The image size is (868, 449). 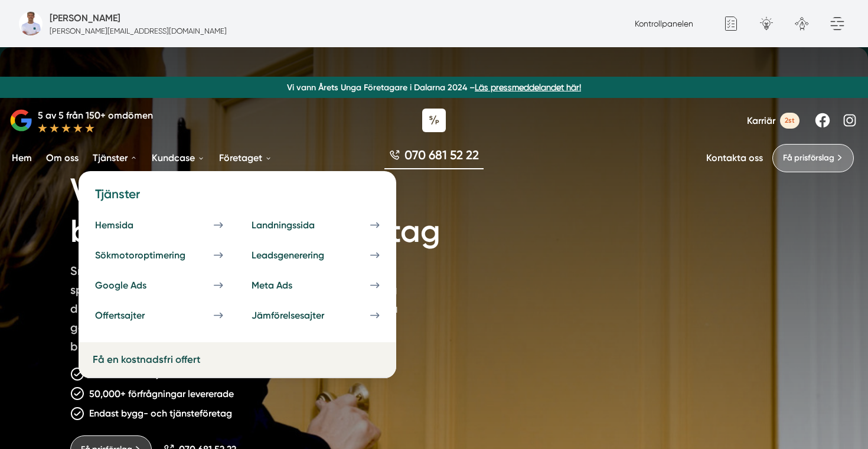 I want to click on div: Meta Ads, so click(x=286, y=285).